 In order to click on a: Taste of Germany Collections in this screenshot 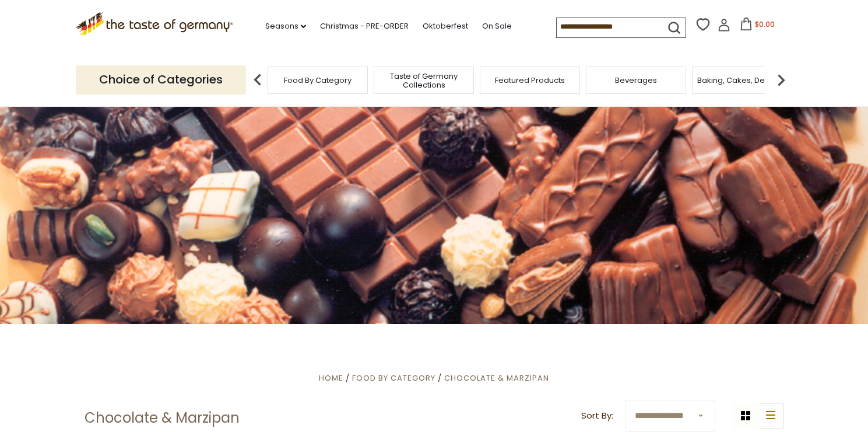, I will do `click(424, 81)`.